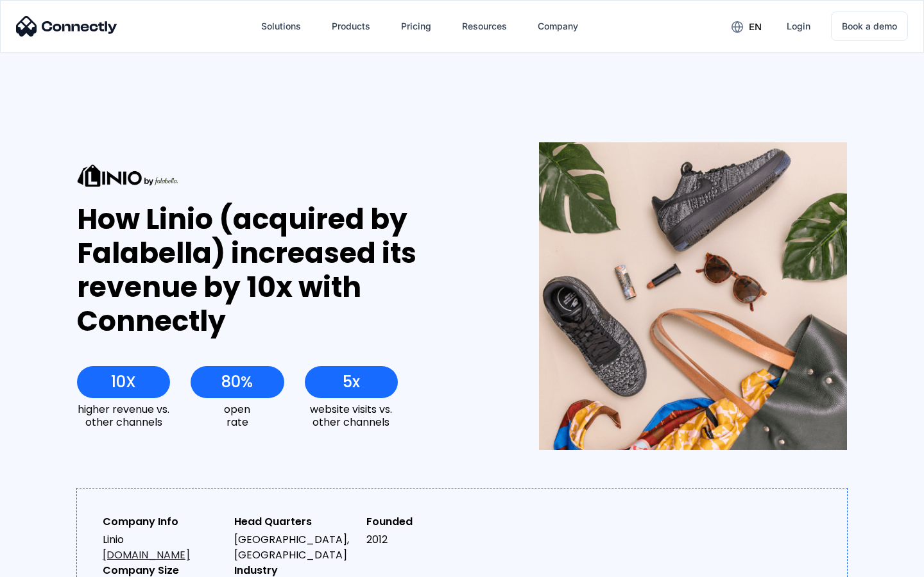  I want to click on div: Login, so click(798, 27).